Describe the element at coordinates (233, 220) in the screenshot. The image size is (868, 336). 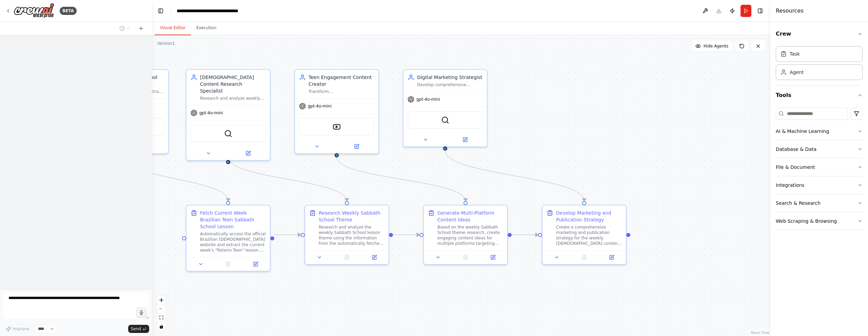
I see `div: Fetch Current Week Brazilian Teen Sabbath School Lesson` at that location.